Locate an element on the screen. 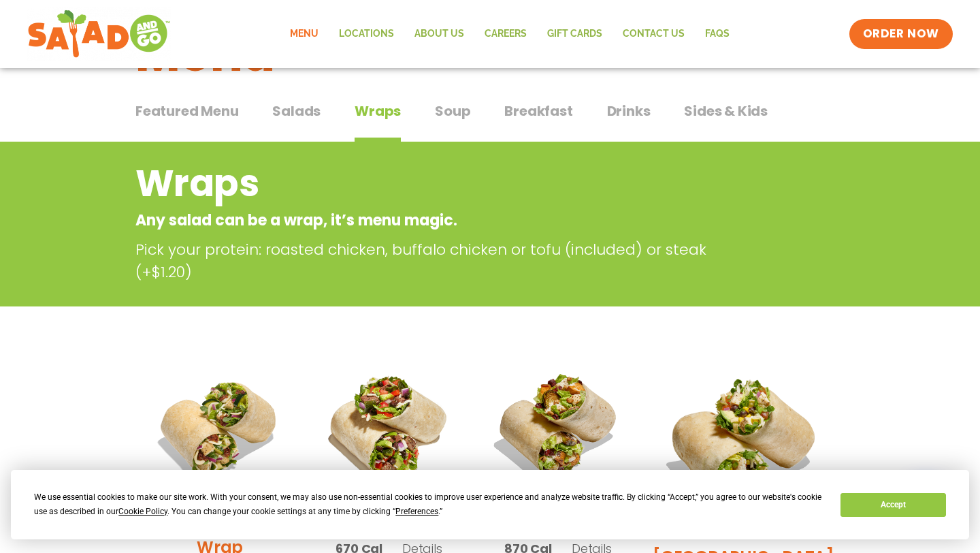 This screenshot has height=553, width=980. span: Sides & Kids is located at coordinates (726, 111).